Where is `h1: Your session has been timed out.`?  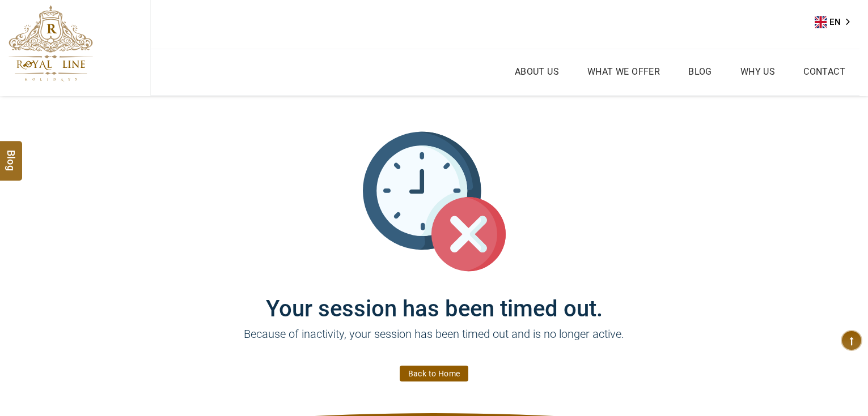 h1: Your session has been timed out. is located at coordinates (434, 297).